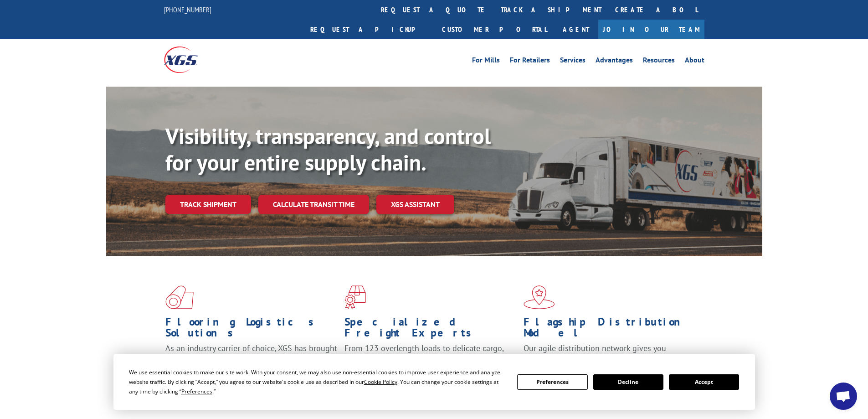 The width and height of the screenshot is (868, 419). I want to click on a: Open chat, so click(843, 396).